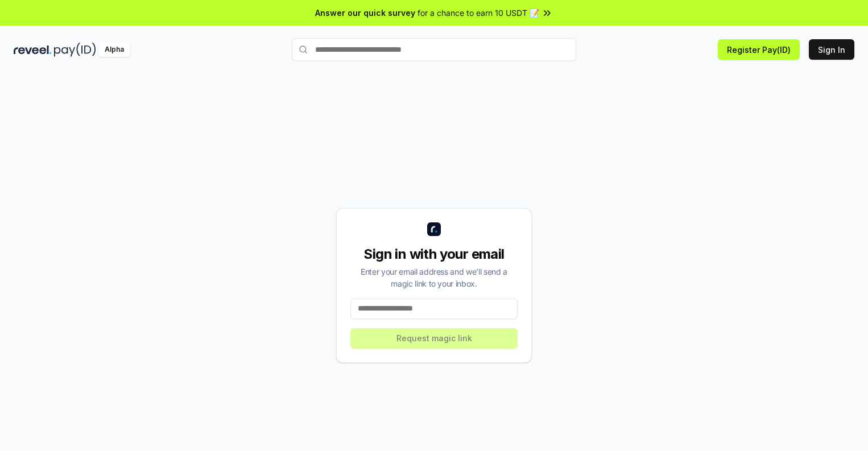 Image resolution: width=868 pixels, height=451 pixels. Describe the element at coordinates (478, 13) in the screenshot. I see `span: for a chance to earn 10 USDT 📝` at that location.